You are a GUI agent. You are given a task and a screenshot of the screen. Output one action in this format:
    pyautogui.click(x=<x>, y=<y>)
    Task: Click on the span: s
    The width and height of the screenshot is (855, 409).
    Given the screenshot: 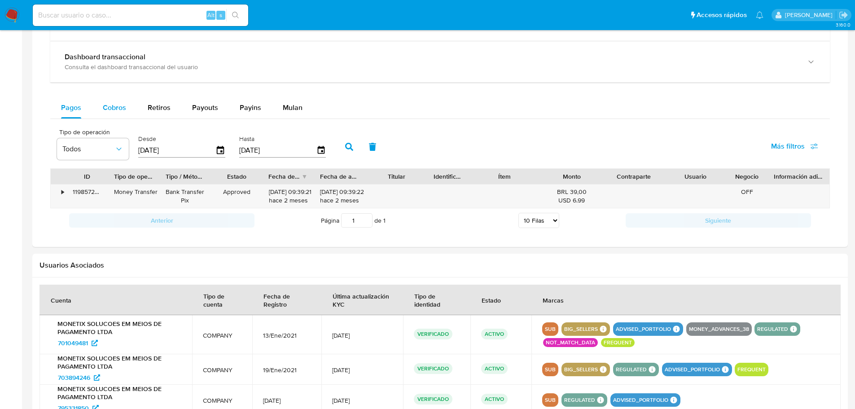 What is the action you would take?
    pyautogui.click(x=221, y=15)
    